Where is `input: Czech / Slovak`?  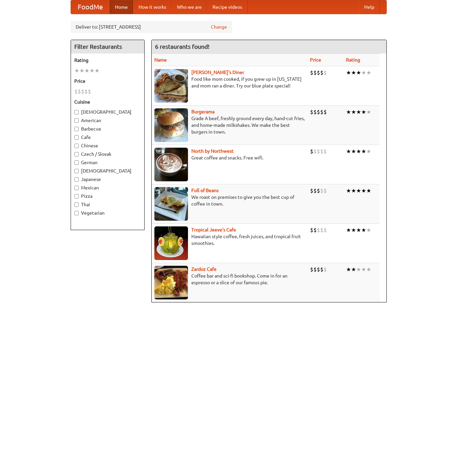 input: Czech / Slovak is located at coordinates (76, 154).